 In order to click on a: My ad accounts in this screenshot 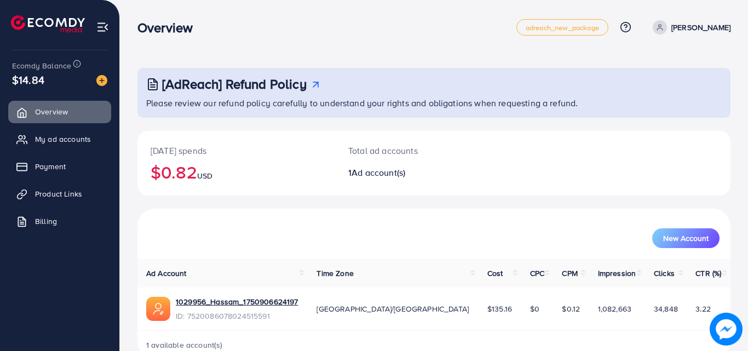, I will do `click(60, 139)`.